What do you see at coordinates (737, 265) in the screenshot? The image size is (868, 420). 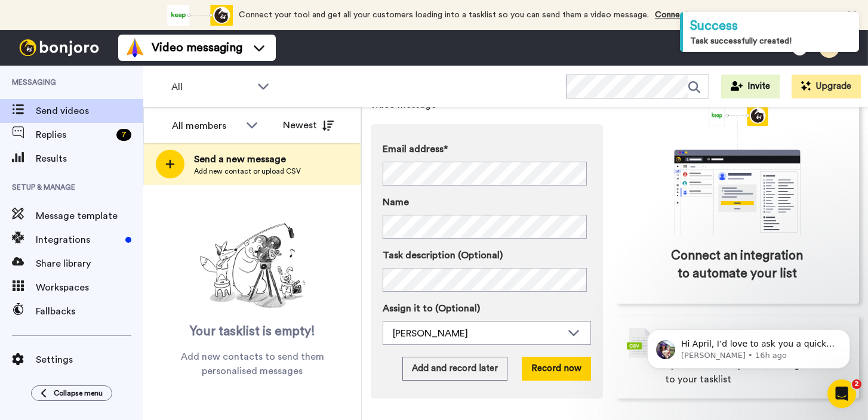 I see `span: Connect an integration to automate your list` at bounding box center [737, 265].